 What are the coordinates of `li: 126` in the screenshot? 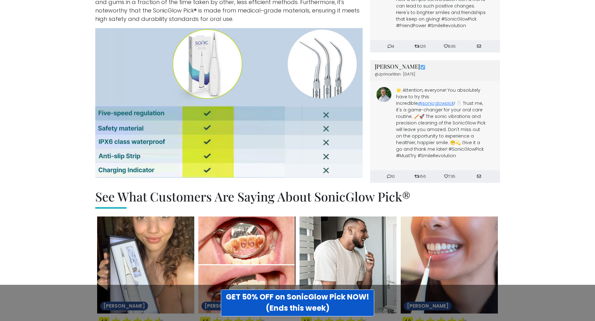 It's located at (420, 47).